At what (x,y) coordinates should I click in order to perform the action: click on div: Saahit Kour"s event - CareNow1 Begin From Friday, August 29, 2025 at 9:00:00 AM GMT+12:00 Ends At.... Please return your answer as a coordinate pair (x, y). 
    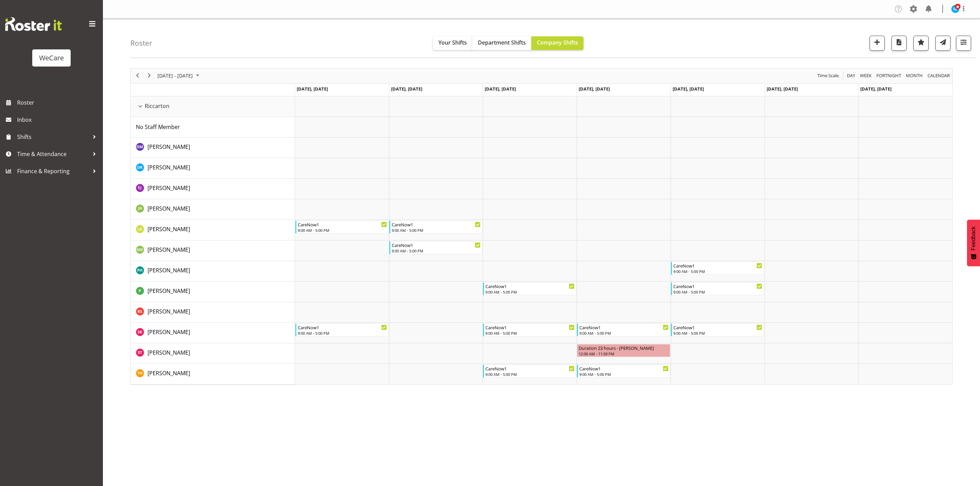
    Looking at the image, I should click on (717, 330).